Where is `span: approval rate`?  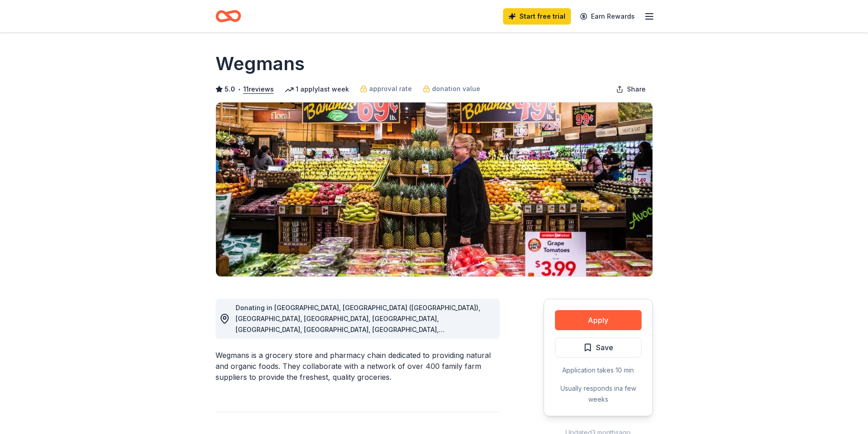
span: approval rate is located at coordinates (391, 88).